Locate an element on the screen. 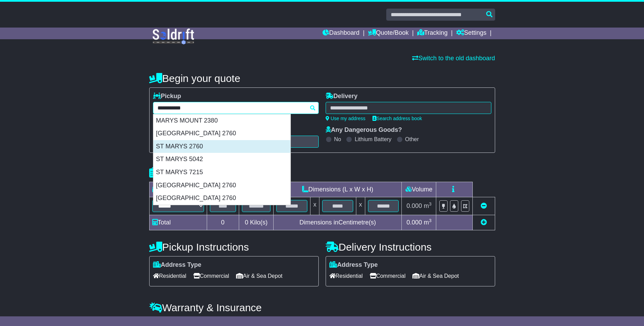 This screenshot has height=326, width=644. td: Kilo(s) is located at coordinates (256, 223).